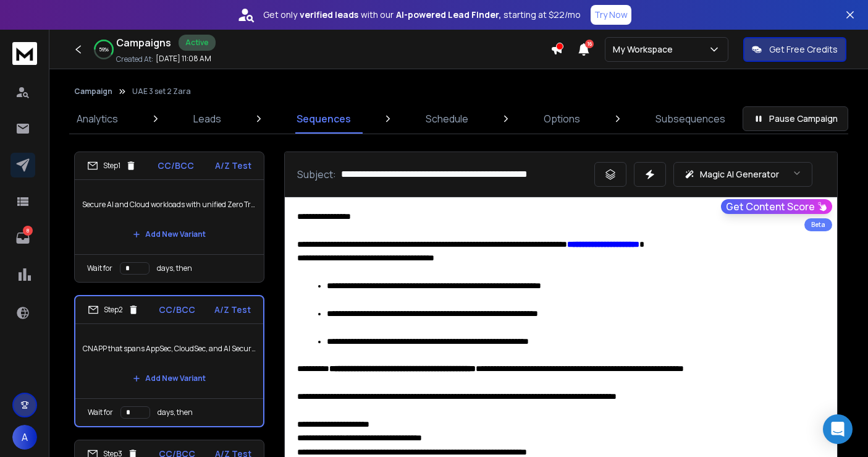 The width and height of the screenshot is (868, 457). Describe the element at coordinates (25, 437) in the screenshot. I see `span: A` at that location.